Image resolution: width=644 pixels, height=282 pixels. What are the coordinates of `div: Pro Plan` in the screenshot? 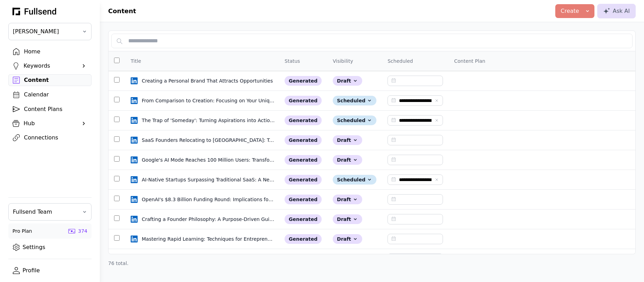 It's located at (22, 231).